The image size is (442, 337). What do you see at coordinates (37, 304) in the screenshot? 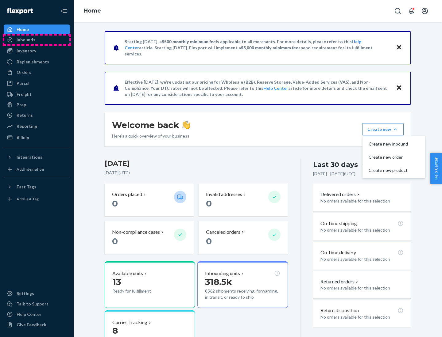
I see `a: Talk to Support` at bounding box center [37, 304].